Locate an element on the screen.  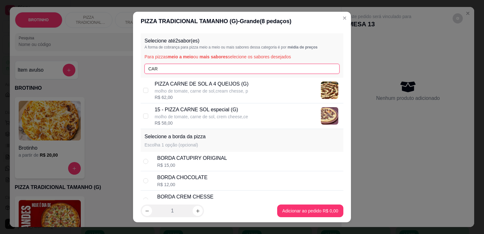
p: molho de tomate, carne de sol,cream chesse, p is located at coordinates (201, 91).